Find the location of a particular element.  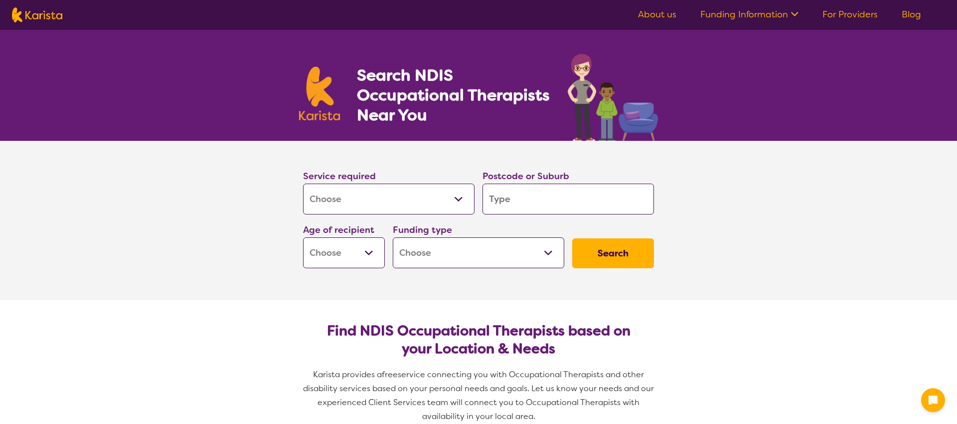

label: Service required is located at coordinates (339, 176).